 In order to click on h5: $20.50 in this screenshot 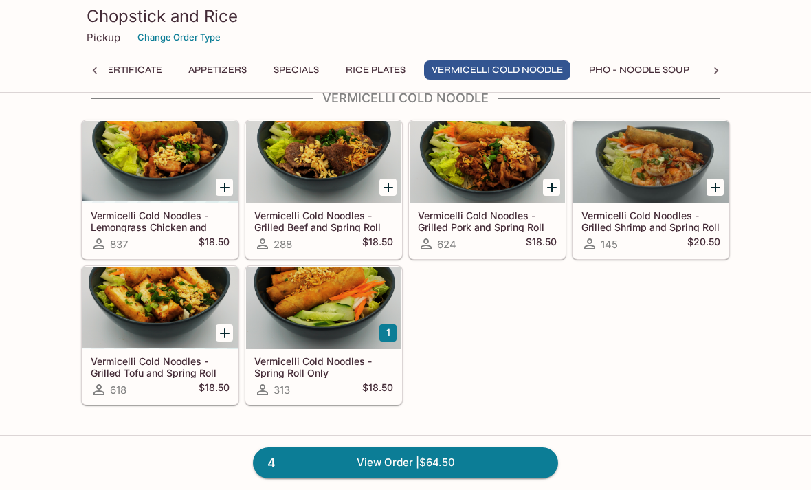, I will do `click(704, 244)`.